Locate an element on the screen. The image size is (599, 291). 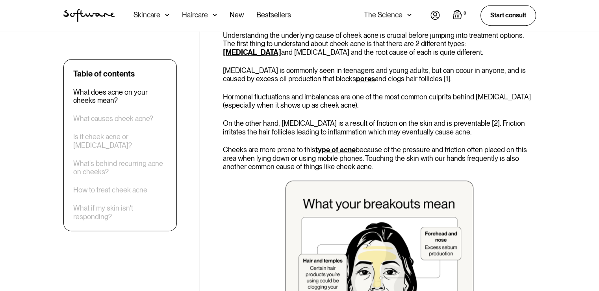
div: The Science is located at coordinates (383, 15).